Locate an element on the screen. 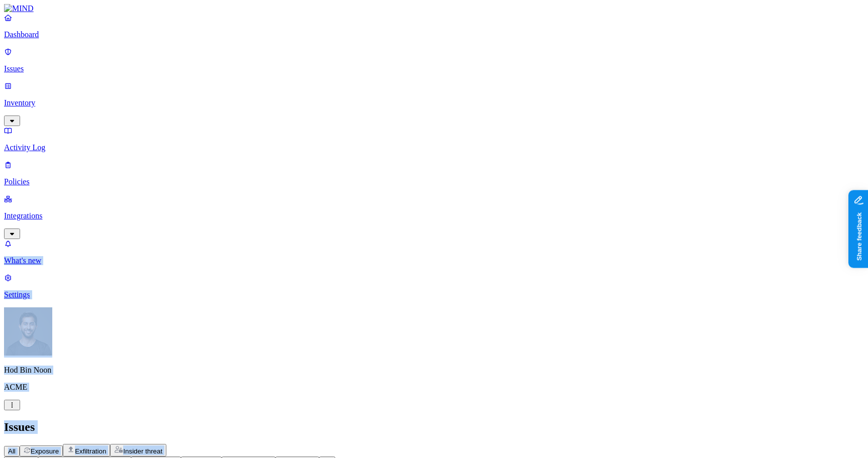 Image resolution: width=868 pixels, height=458 pixels. img: Hod Bin Noon is located at coordinates (28, 332).